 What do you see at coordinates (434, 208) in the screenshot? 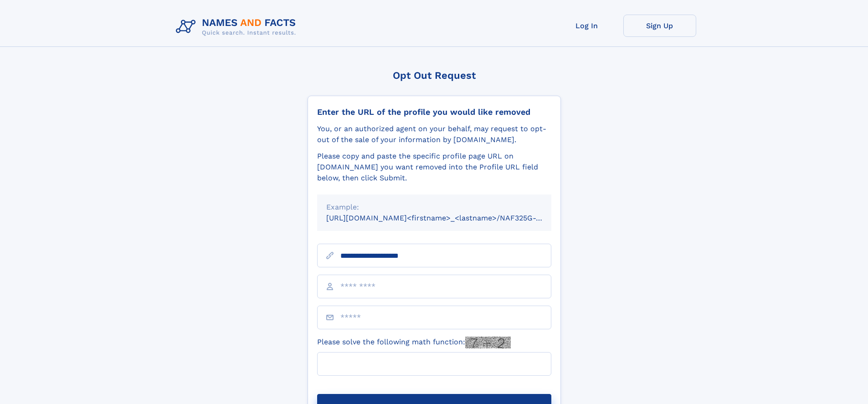
I see `div: Example:` at bounding box center [434, 208].